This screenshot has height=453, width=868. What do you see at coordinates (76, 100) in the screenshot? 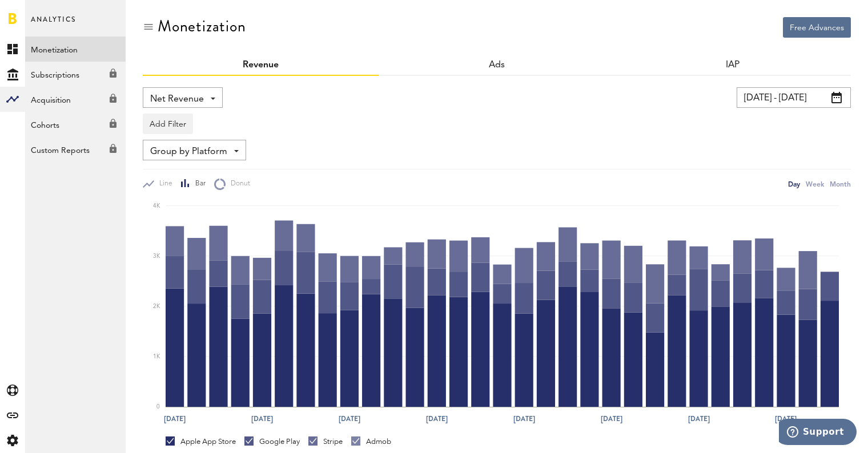
I see `a: Acquisition` at bounding box center [76, 100].